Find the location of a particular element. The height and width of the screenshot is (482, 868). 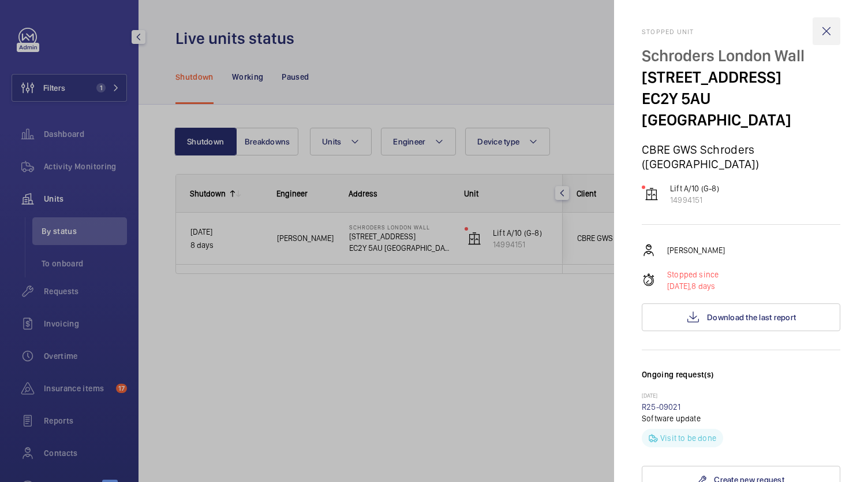

span: Download the last report is located at coordinates (751, 317).